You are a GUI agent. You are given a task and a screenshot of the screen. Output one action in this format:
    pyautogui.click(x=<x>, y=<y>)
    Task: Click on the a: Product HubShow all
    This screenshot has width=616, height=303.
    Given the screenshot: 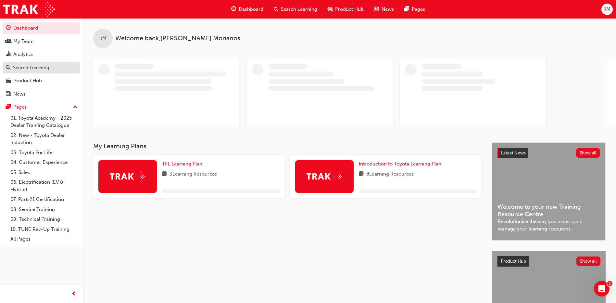 What is the action you would take?
    pyautogui.click(x=549, y=261)
    